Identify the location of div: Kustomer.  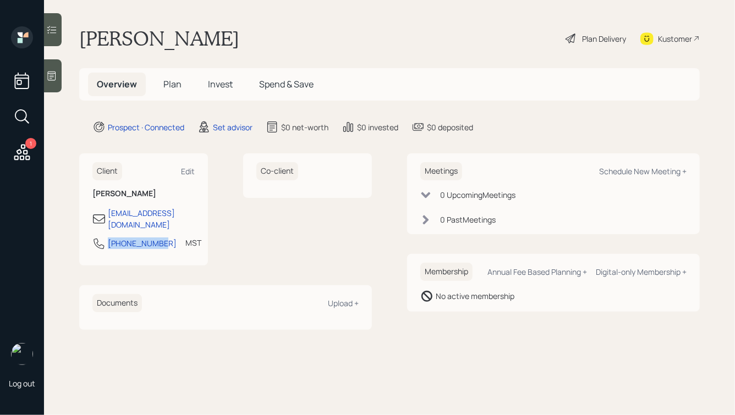
(675, 38).